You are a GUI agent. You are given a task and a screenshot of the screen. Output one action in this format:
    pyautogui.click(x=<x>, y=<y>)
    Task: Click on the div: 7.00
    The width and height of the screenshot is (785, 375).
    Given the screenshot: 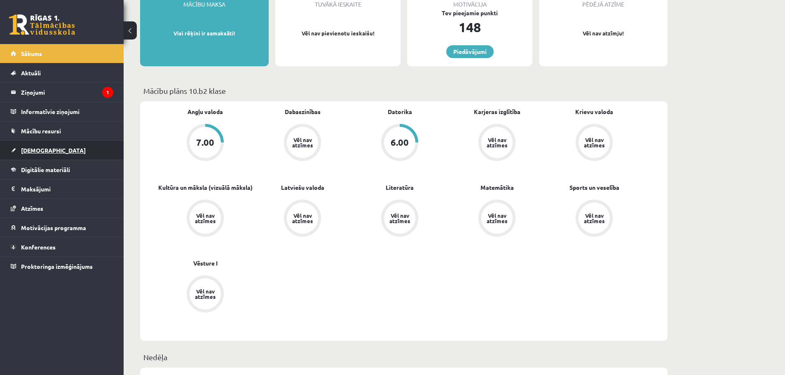 What is the action you would take?
    pyautogui.click(x=205, y=143)
    